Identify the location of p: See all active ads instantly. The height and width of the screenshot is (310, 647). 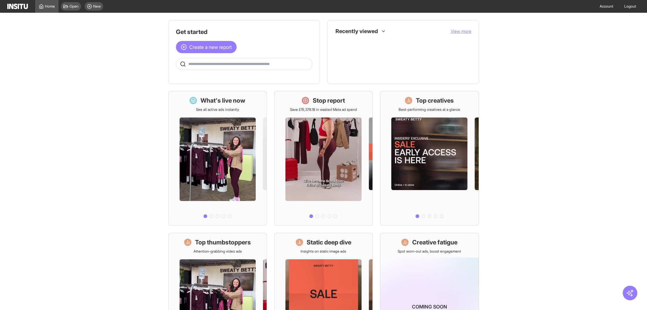
(217, 109).